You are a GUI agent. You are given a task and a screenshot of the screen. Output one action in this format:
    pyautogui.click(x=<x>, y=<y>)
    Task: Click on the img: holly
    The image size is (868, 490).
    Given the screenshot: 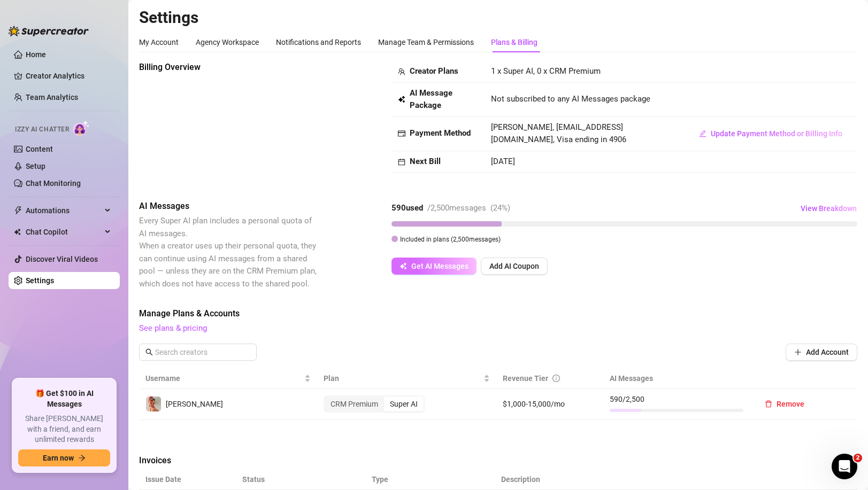 What is the action you would take?
    pyautogui.click(x=153, y=404)
    